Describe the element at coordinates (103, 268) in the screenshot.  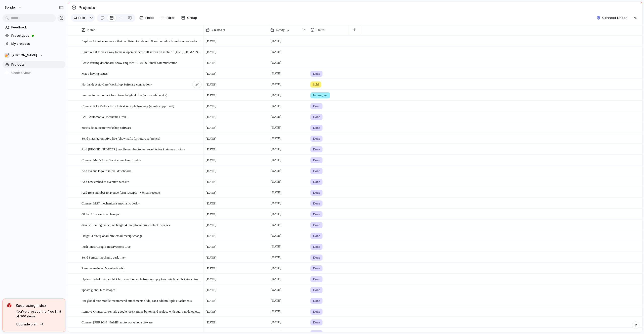
I see `span: Remove maintech's embed (wix)` at that location.